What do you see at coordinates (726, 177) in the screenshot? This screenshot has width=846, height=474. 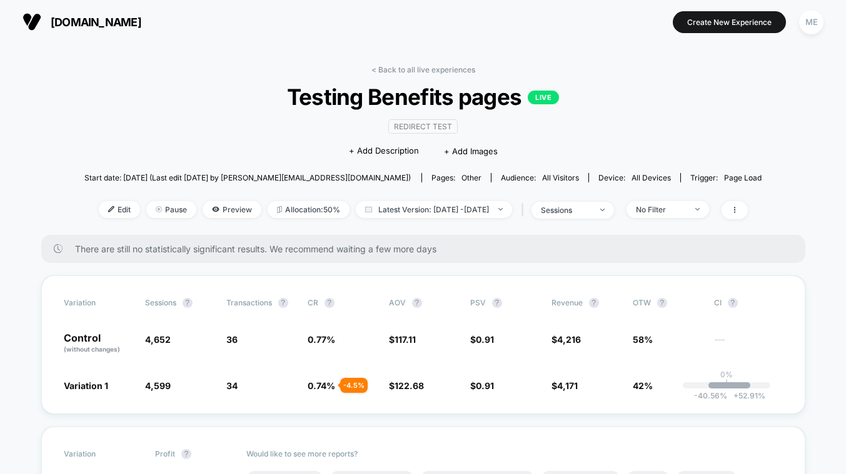 I see `div: Trigger:` at bounding box center [726, 177].